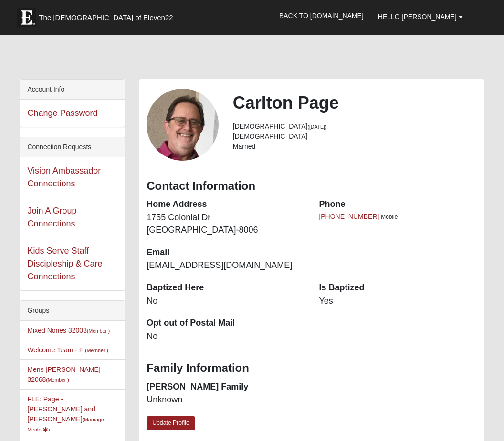  I want to click on dd: Unknown, so click(225, 400).